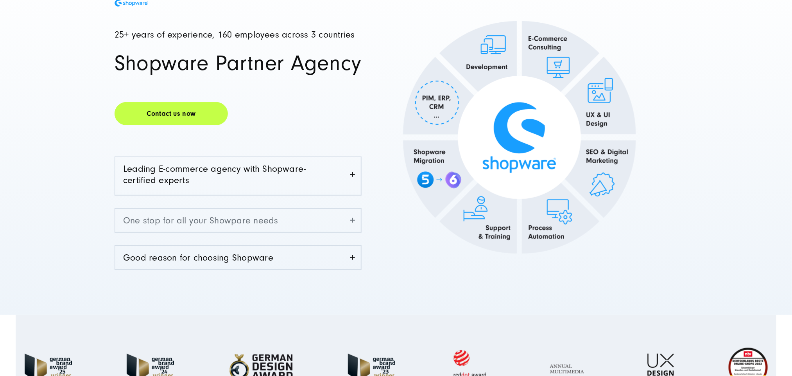 The image size is (792, 376). Describe the element at coordinates (238, 220) in the screenshot. I see `a: One stop for all your Showpare needs` at that location.